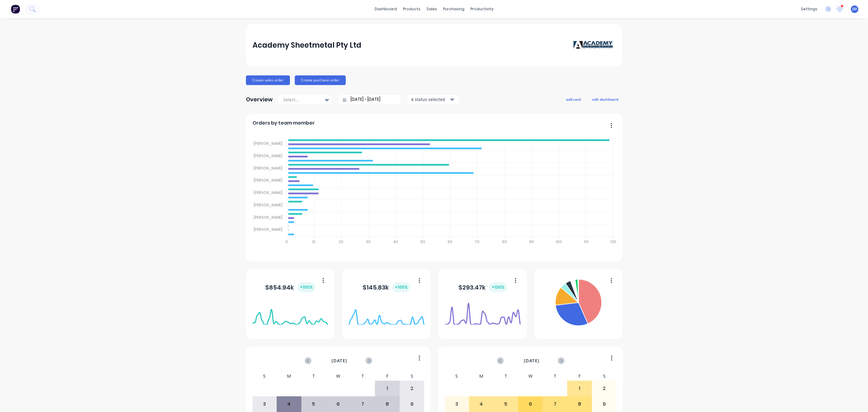 The height and width of the screenshot is (412, 868). What do you see at coordinates (432, 9) in the screenshot?
I see `div: sales` at bounding box center [432, 9].